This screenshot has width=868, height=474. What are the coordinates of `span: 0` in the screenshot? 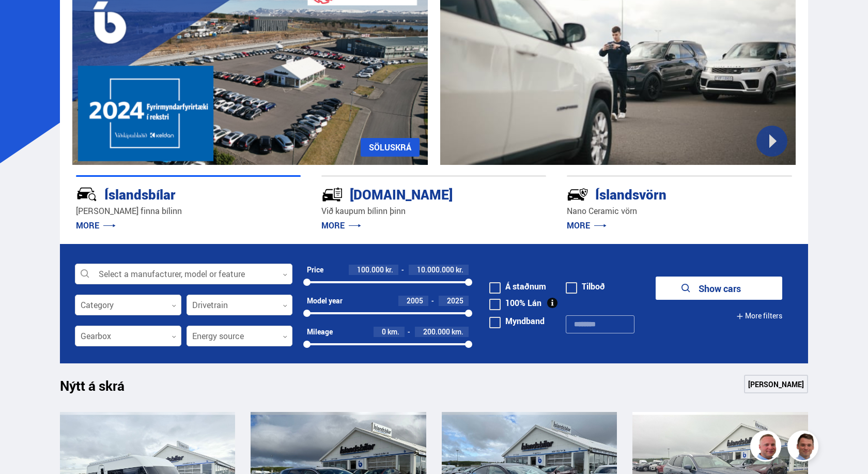 It's located at (384, 332).